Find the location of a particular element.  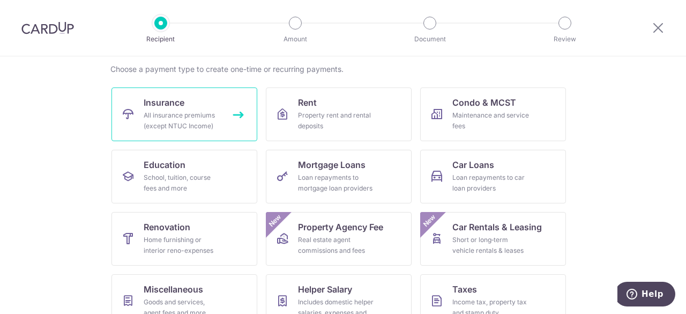

a: Car Rentals & LeasingShort or long‑term vehicle rentals & leasesNew is located at coordinates (493, 239).